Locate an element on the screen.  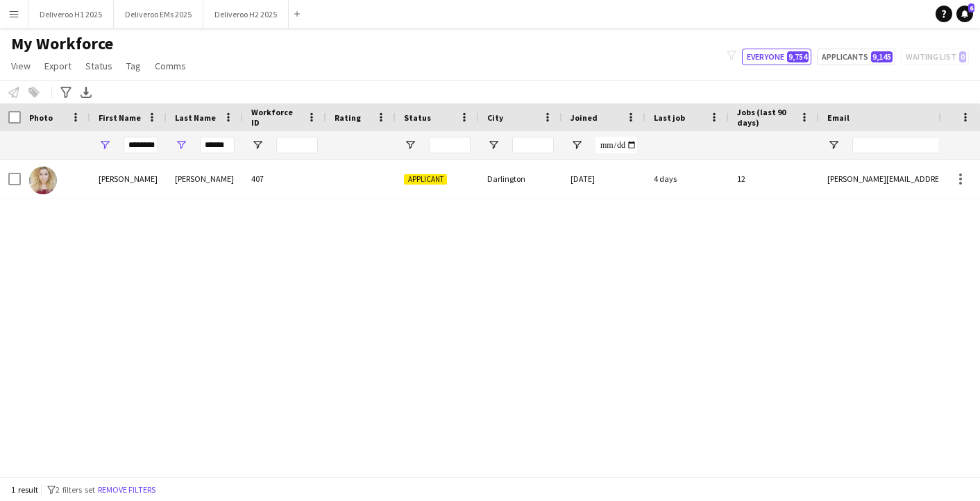
span: Applicant is located at coordinates (425, 179).